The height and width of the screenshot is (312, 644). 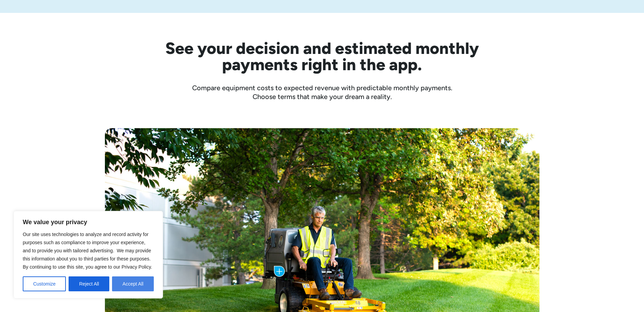 I want to click on p: We value your privacy, so click(x=88, y=223).